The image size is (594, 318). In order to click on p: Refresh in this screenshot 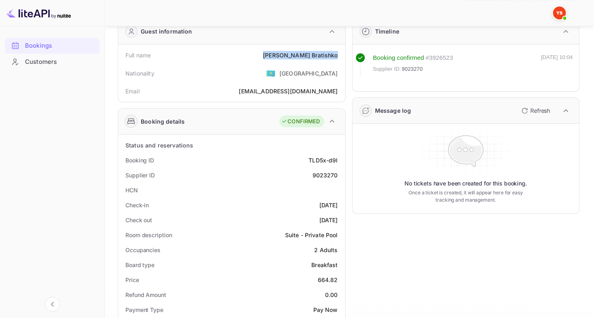, I will do `click(540, 110)`.